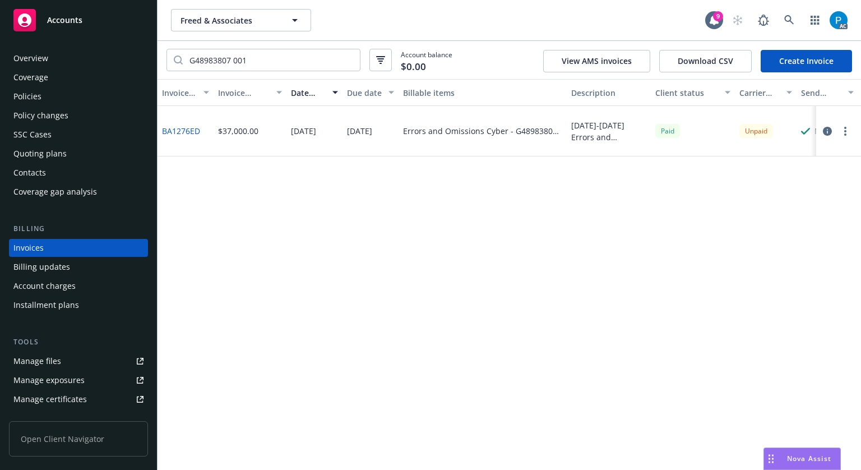 This screenshot has height=470, width=861. Describe the element at coordinates (78, 286) in the screenshot. I see `a: Account charges` at that location.